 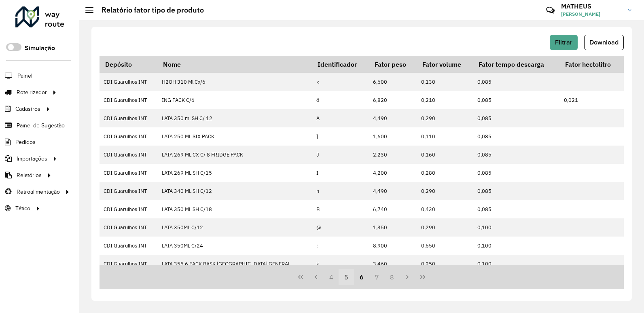 What do you see at coordinates (393, 173) in the screenshot?
I see `td: 4,200` at bounding box center [393, 173].